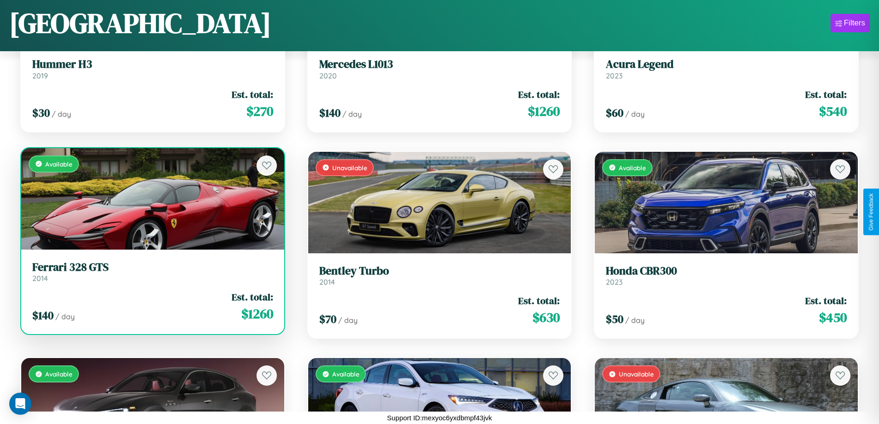 The width and height of the screenshot is (879, 424). Describe the element at coordinates (833, 111) in the screenshot. I see `span: $ 540` at that location.